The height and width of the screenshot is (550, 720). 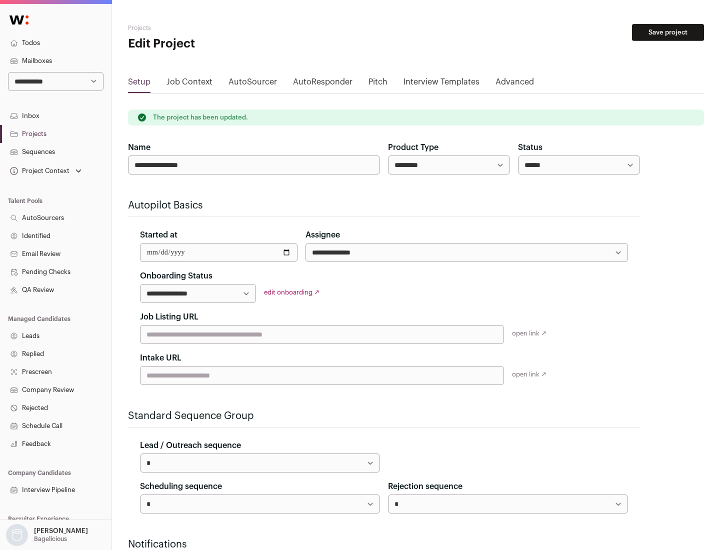 What do you see at coordinates (291, 292) in the screenshot?
I see `a: edit onboarding ↗` at bounding box center [291, 292].